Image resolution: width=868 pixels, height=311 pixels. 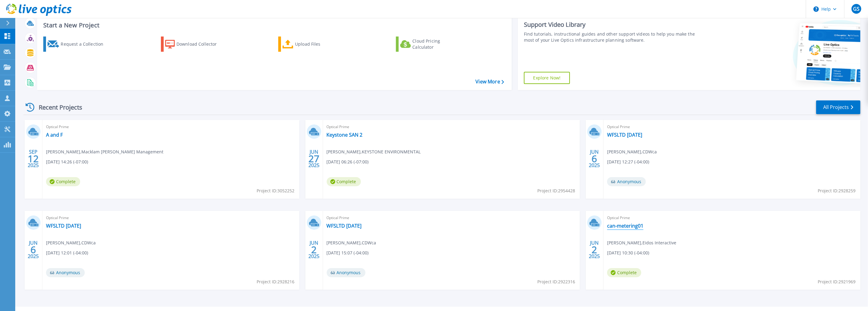 I want to click on a: can-metering01, so click(x=625, y=226).